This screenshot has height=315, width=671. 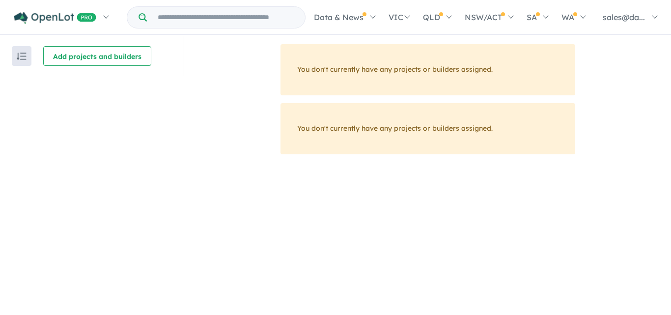 I want to click on button: Add projects and builders, so click(x=97, y=56).